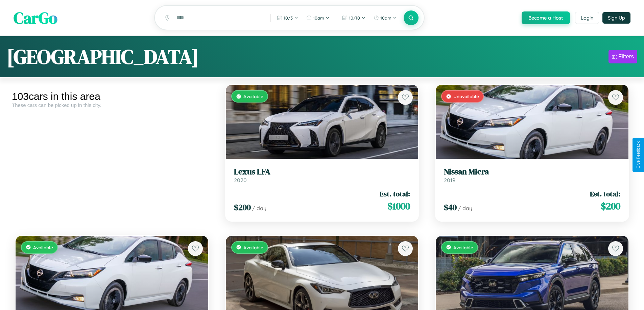  Describe the element at coordinates (322, 175) in the screenshot. I see `a: Lexus LFA2020` at that location.